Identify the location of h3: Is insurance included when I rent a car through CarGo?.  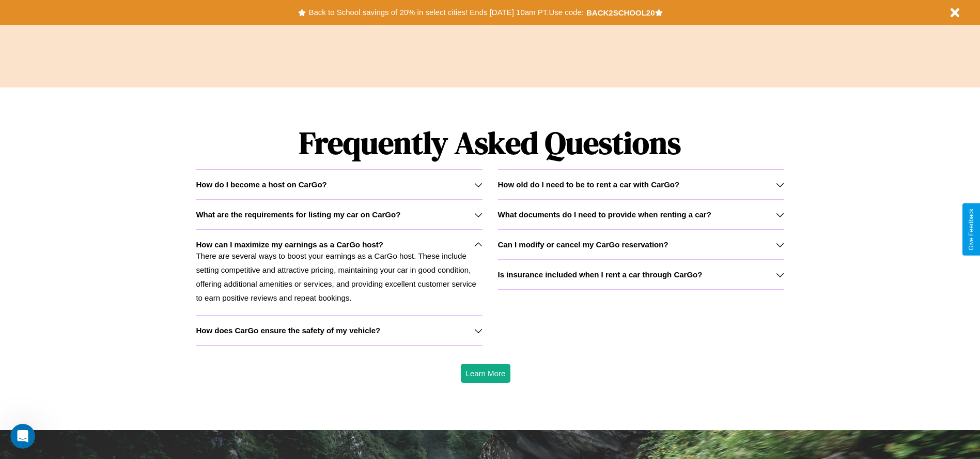
(600, 274).